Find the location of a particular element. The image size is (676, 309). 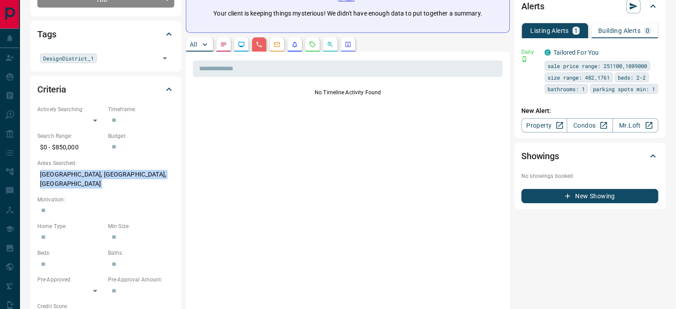

div: Tags is located at coordinates (106, 34).